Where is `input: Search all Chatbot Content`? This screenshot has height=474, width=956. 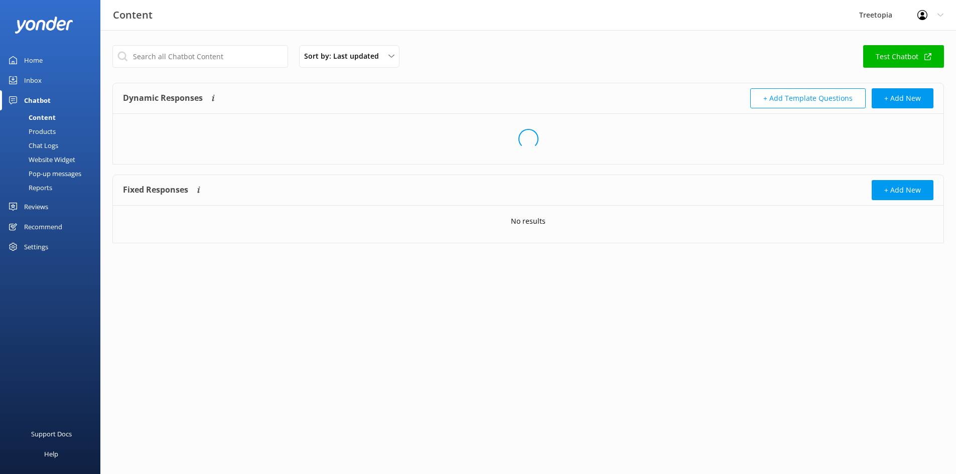 input: Search all Chatbot Content is located at coordinates (200, 56).